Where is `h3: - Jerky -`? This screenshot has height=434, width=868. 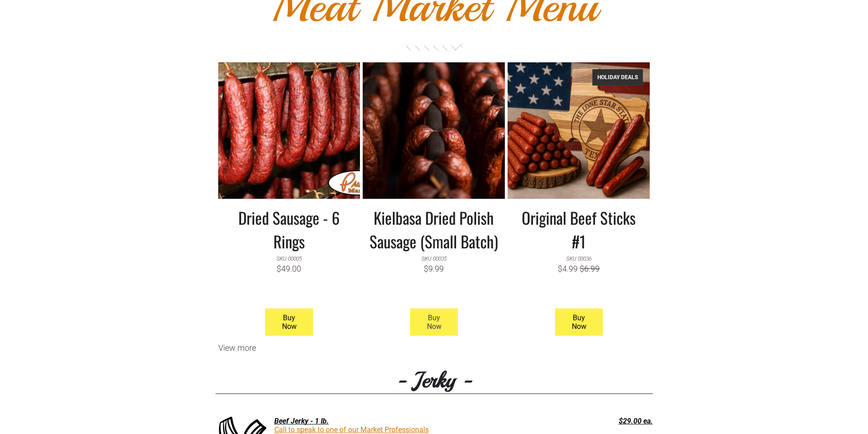
h3: - Jerky - is located at coordinates (434, 380).